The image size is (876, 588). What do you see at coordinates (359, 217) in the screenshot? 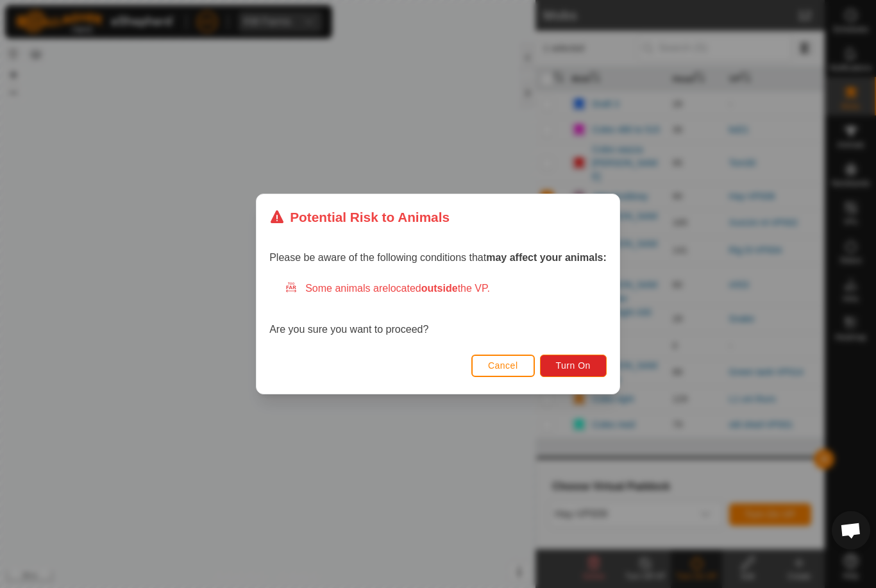
I see `div: Potential Risk to Animals` at bounding box center [359, 217].